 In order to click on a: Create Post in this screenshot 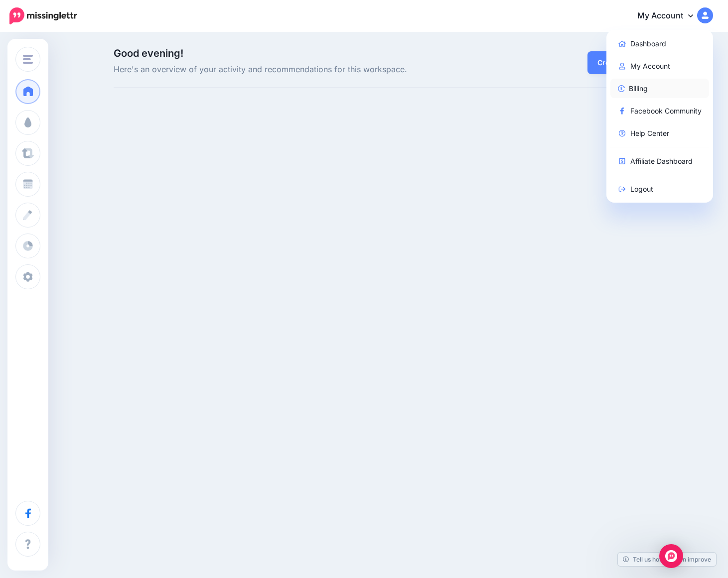, I will do `click(617, 63)`.